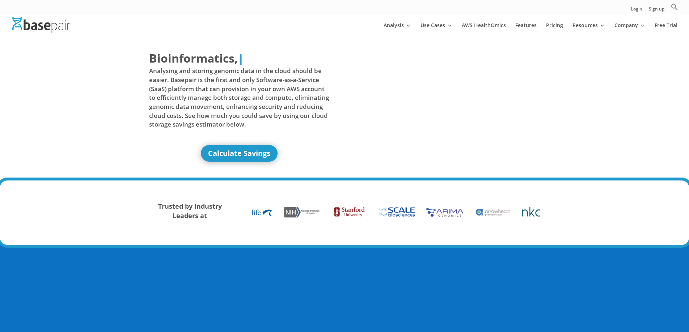 This screenshot has width=689, height=332. Describe the element at coordinates (437, 31) in the screenshot. I see `a: Use Cases` at that location.